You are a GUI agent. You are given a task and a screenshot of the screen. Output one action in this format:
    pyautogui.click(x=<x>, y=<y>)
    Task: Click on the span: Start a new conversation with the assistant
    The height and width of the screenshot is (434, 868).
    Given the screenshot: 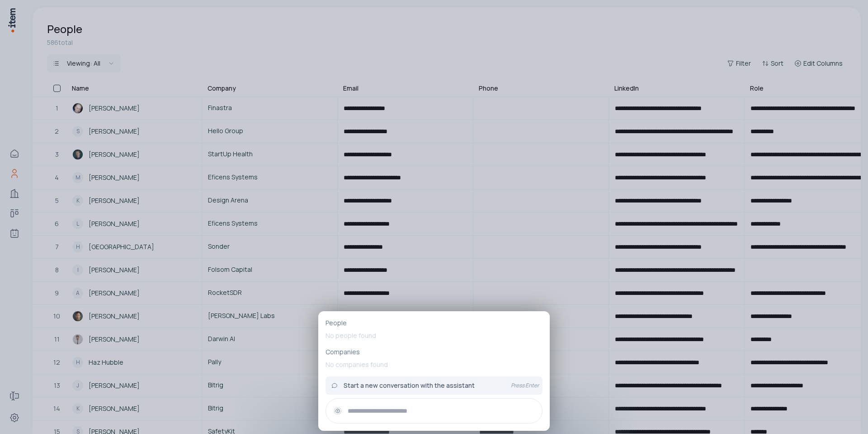 What is the action you would take?
    pyautogui.click(x=409, y=386)
    